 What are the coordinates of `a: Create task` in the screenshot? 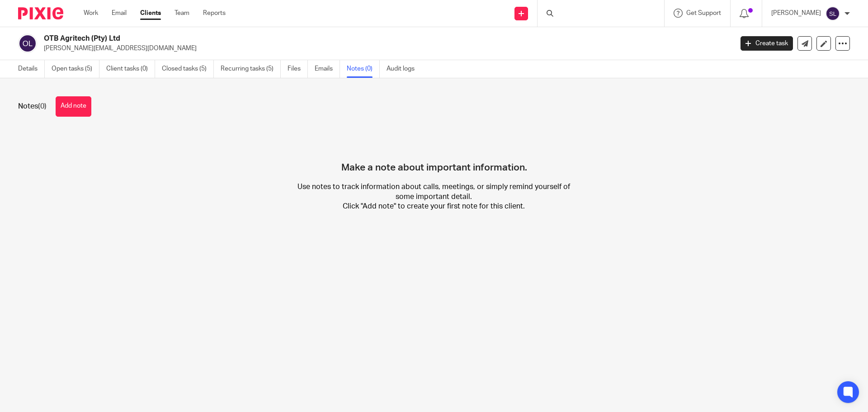 It's located at (767, 43).